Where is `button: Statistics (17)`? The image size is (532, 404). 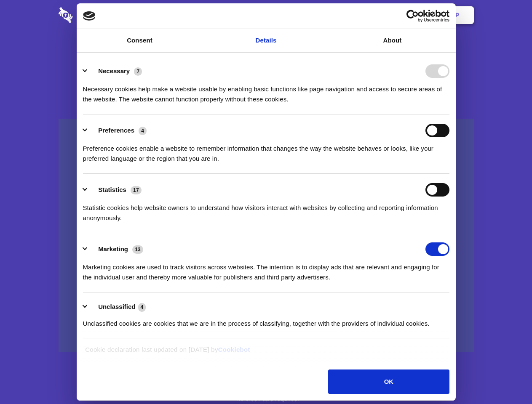 button: Statistics (17) is located at coordinates (115, 190).